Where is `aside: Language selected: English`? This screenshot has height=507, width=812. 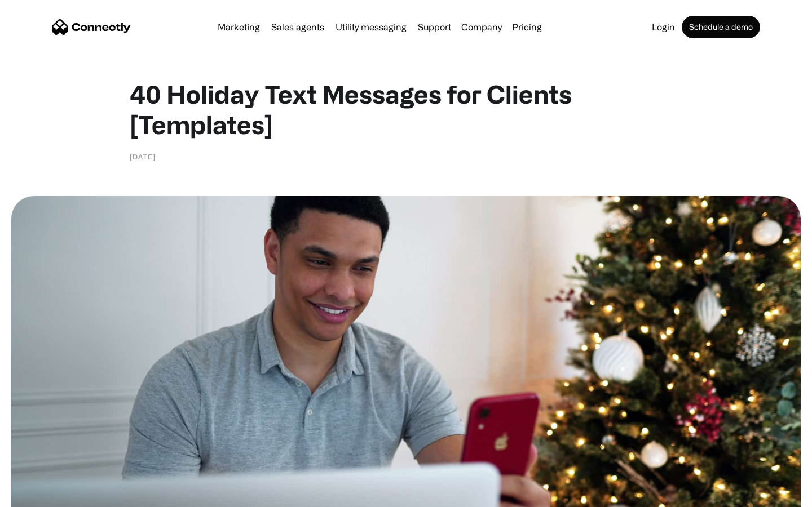
aside: Language selected: English is located at coordinates (39, 495).